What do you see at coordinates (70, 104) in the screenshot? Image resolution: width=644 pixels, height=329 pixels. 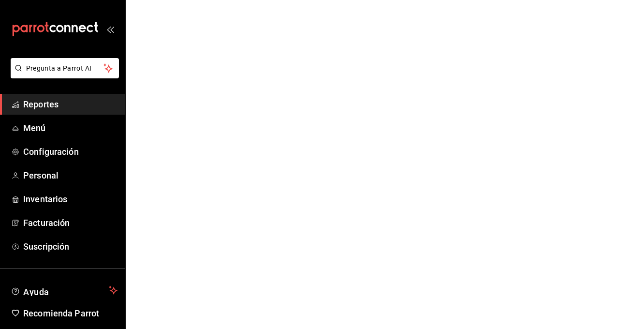 I see `span: Reportes` at bounding box center [70, 104].